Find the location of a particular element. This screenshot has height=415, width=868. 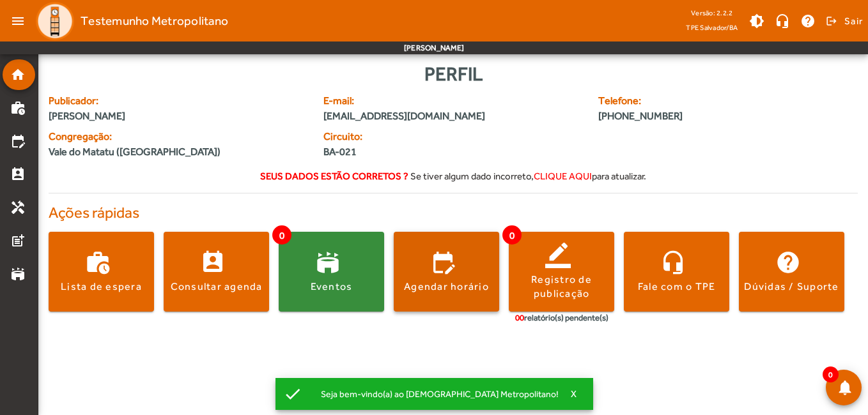

span: Testemunho Metropolitano is located at coordinates (154, 21).